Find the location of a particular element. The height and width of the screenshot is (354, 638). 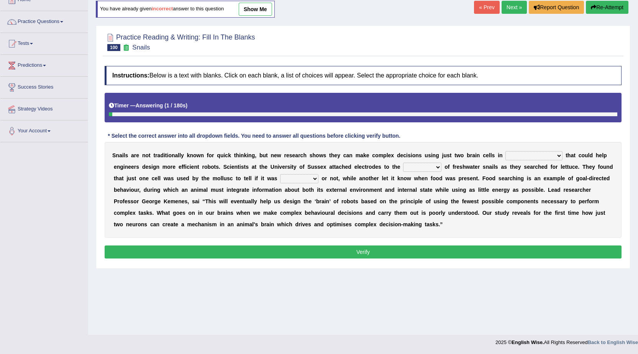

a: Next » is located at coordinates (514, 7).